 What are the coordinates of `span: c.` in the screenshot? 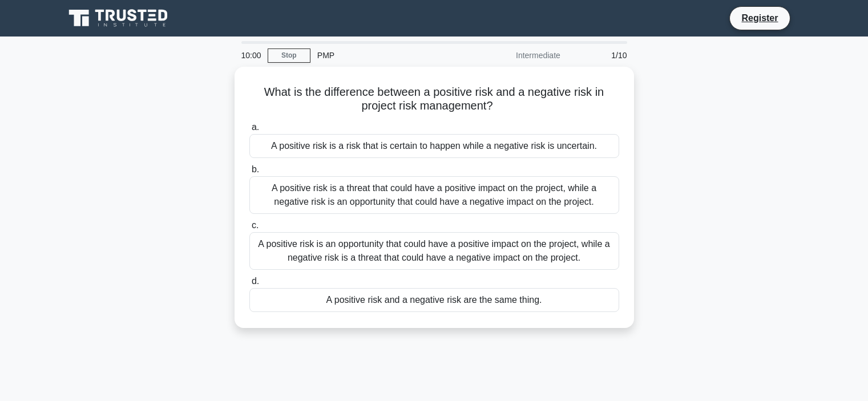 It's located at (255, 225).